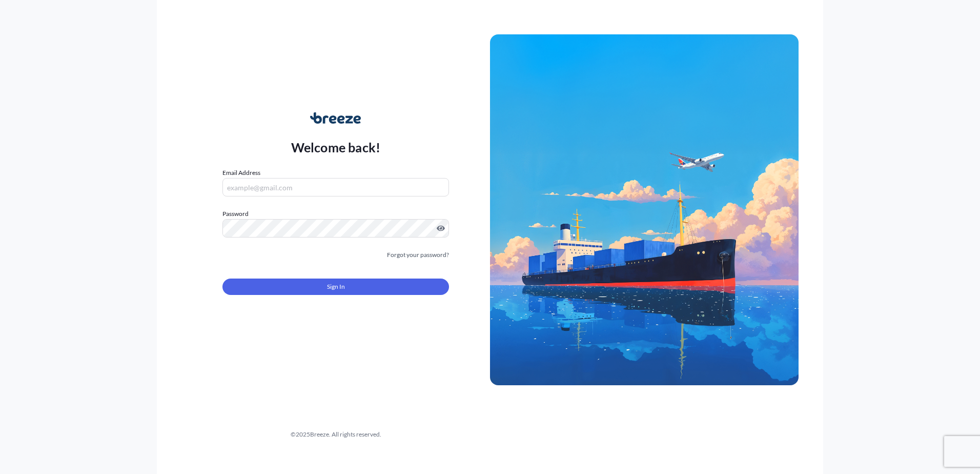  Describe the element at coordinates (335, 287) in the screenshot. I see `span: Sign In` at that location.